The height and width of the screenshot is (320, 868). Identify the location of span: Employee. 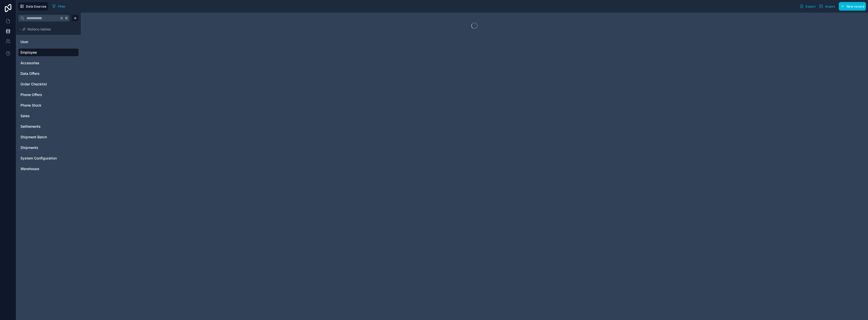
(28, 52).